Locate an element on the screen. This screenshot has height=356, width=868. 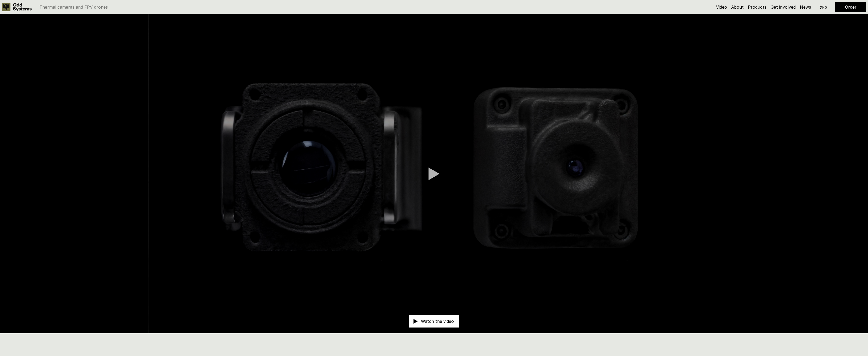
a: About is located at coordinates (737, 7).